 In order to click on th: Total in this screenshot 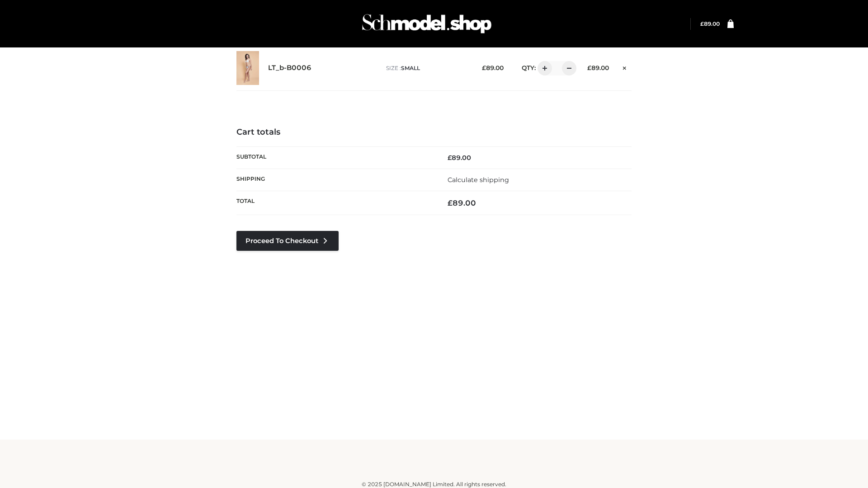, I will do `click(335, 203)`.